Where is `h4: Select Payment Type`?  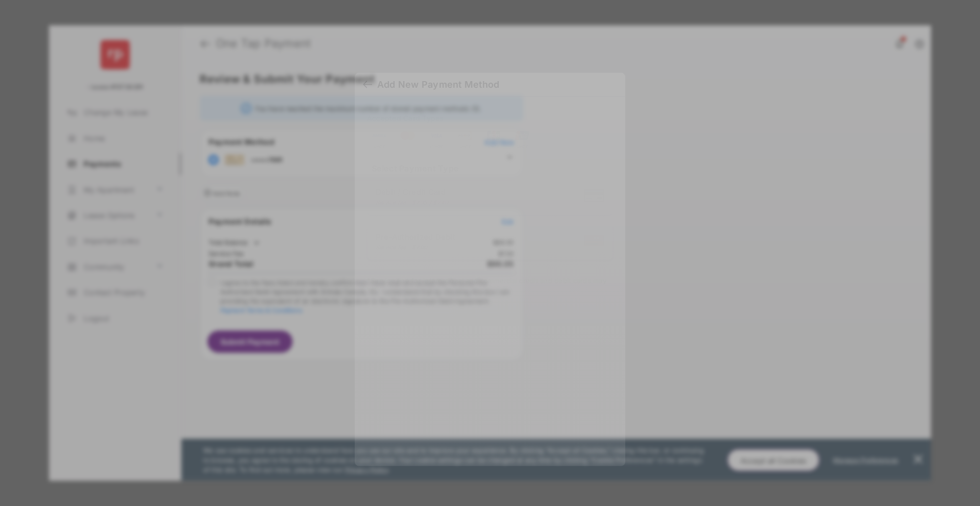 h4: Select Payment Type is located at coordinates (490, 168).